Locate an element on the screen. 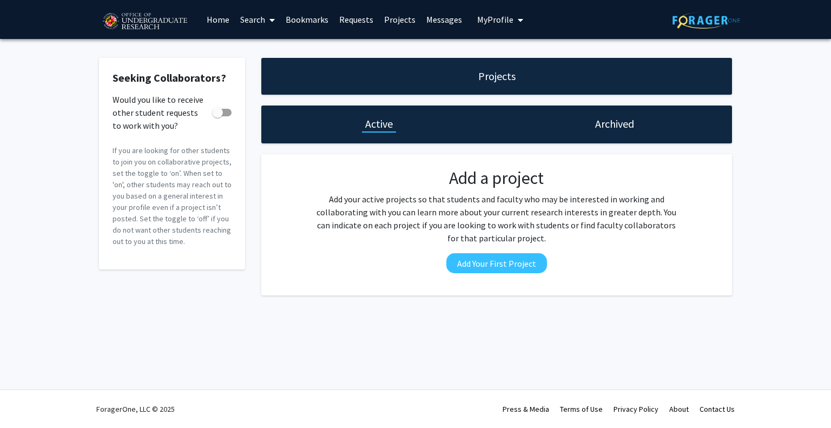 The image size is (831, 428). a: Terms of Use is located at coordinates (581, 409).